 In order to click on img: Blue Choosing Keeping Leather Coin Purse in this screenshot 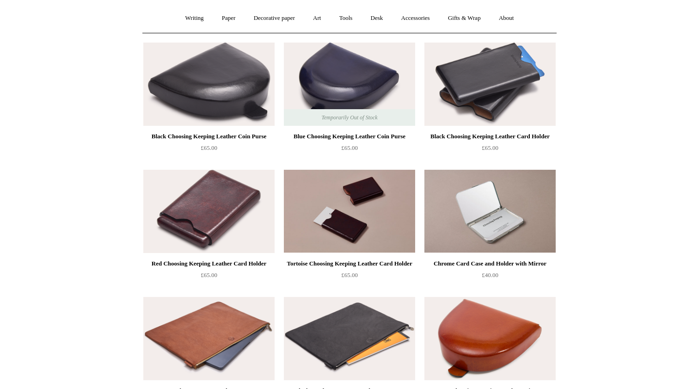, I will do `click(350, 84)`.